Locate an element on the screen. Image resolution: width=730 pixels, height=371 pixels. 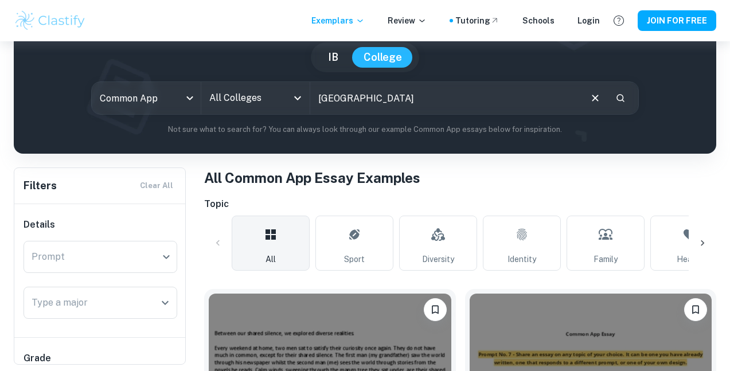
div: Login is located at coordinates (588, 21).